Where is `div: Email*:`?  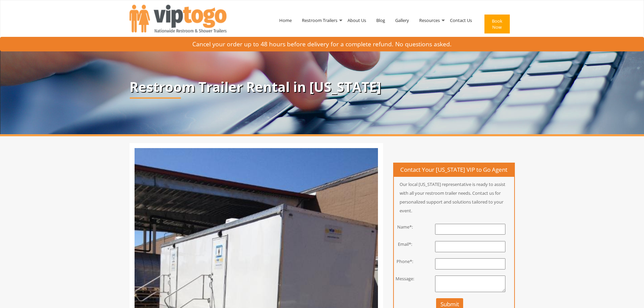
div: Email*: is located at coordinates (405, 244).